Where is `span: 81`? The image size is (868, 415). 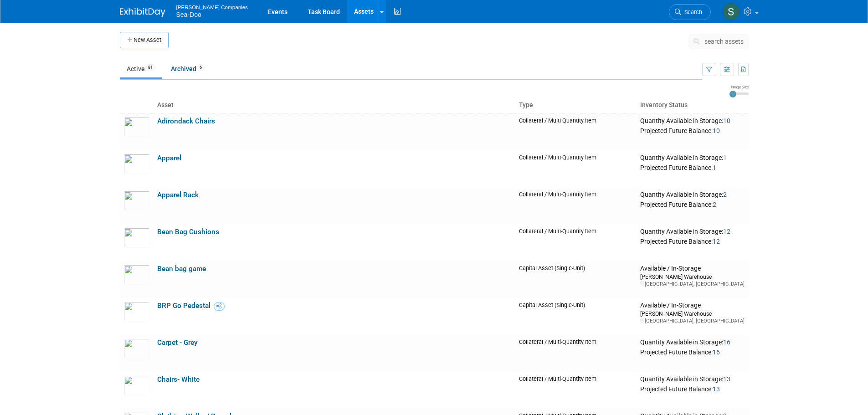
span: 81 is located at coordinates (151, 67).